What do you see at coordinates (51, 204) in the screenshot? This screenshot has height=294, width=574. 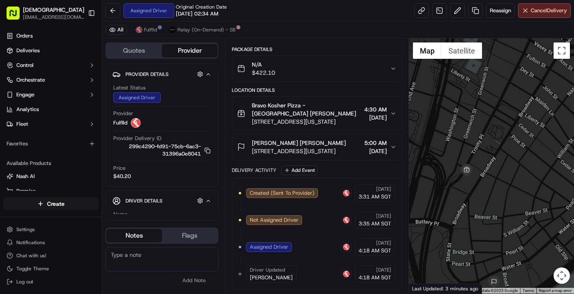 I see `button: Create` at bounding box center [51, 204].